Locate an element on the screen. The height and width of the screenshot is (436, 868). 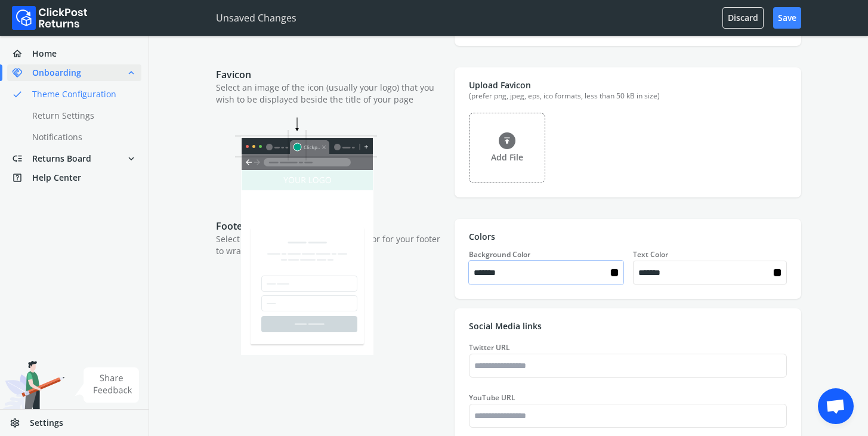
a: homeHome is located at coordinates (74, 54).